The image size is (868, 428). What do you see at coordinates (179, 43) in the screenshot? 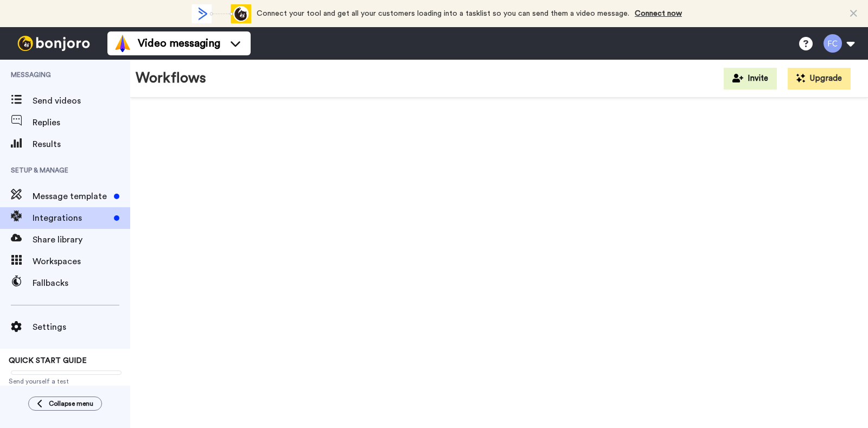
I see `span: Video messaging` at bounding box center [179, 43].